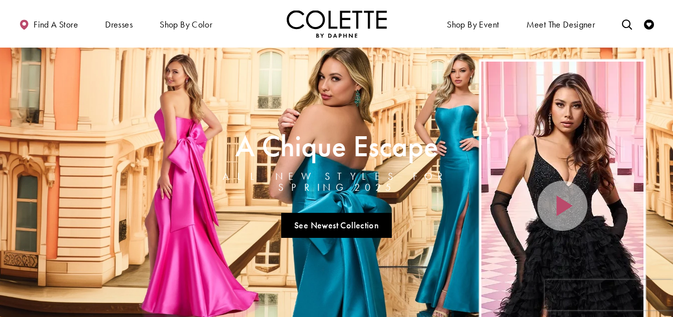 The image size is (673, 317). Describe the element at coordinates (56, 25) in the screenshot. I see `span: Find a store` at that location.